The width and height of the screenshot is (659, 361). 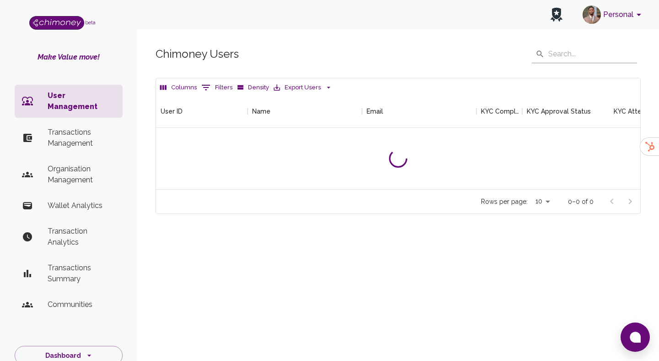 I want to click on button: account of current user, so click(x=613, y=15).